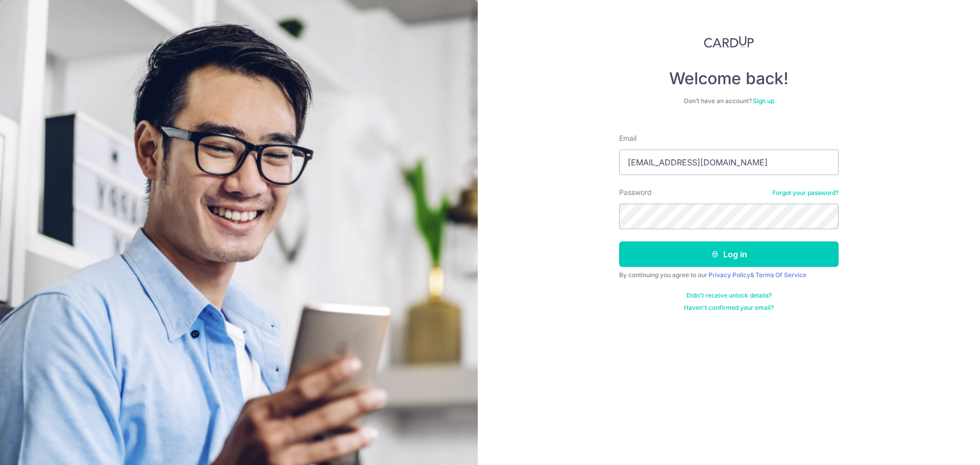 This screenshot has height=465, width=980. Describe the element at coordinates (729, 101) in the screenshot. I see `div: Don’t have an account?` at that location.